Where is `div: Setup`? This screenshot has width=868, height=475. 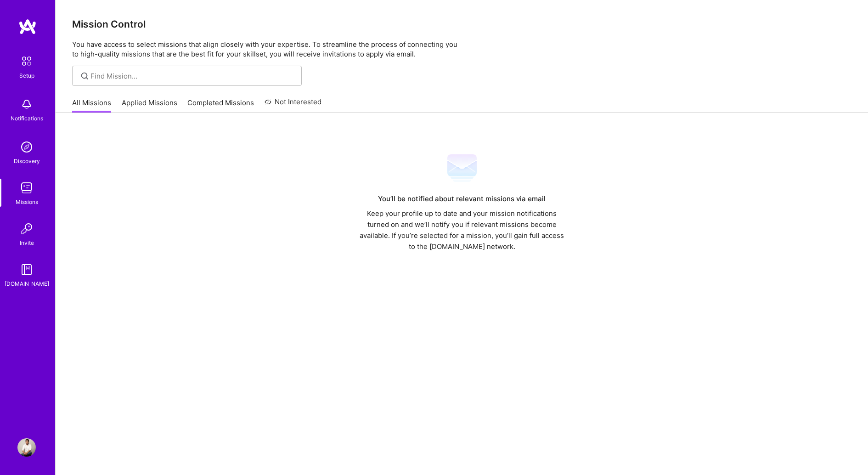 div: Setup is located at coordinates (26, 75).